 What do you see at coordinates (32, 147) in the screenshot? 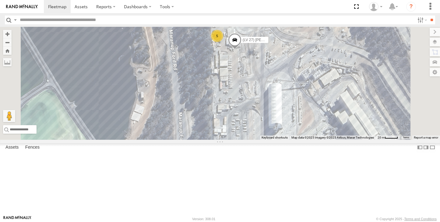
I see `label: Fences` at bounding box center [32, 147].